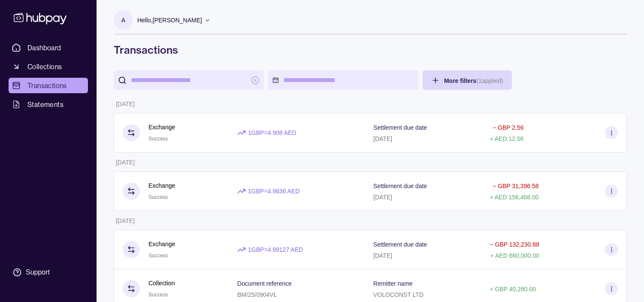  What do you see at coordinates (44, 47) in the screenshot?
I see `span: Dashboard` at bounding box center [44, 47].